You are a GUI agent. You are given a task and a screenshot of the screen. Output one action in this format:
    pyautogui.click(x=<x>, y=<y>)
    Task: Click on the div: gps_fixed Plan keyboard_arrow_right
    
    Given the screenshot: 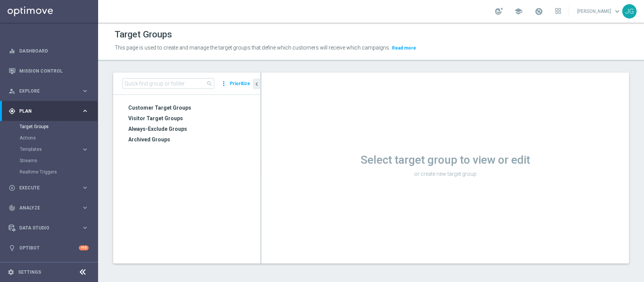 What is the action you would take?
    pyautogui.click(x=49, y=111)
    